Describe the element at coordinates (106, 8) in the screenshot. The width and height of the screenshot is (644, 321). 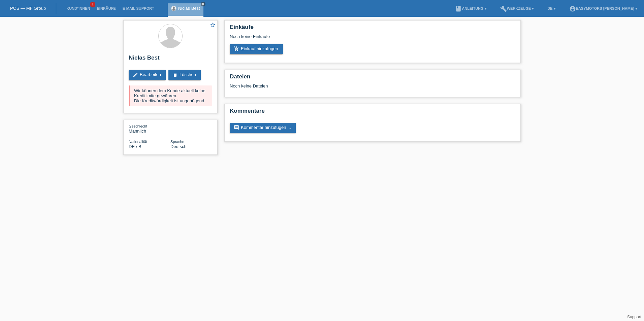
I see `a: Einkäufe` at that location.